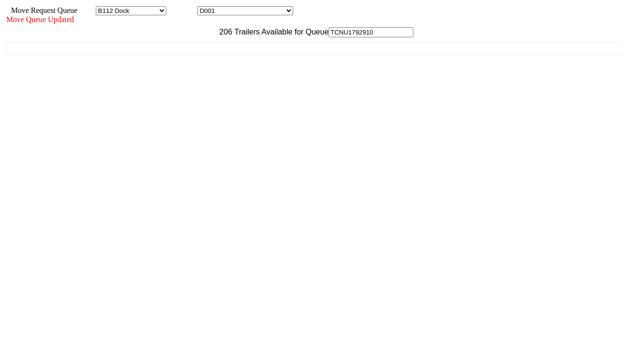 The height and width of the screenshot is (364, 628). I want to click on span: 206, so click(223, 31).